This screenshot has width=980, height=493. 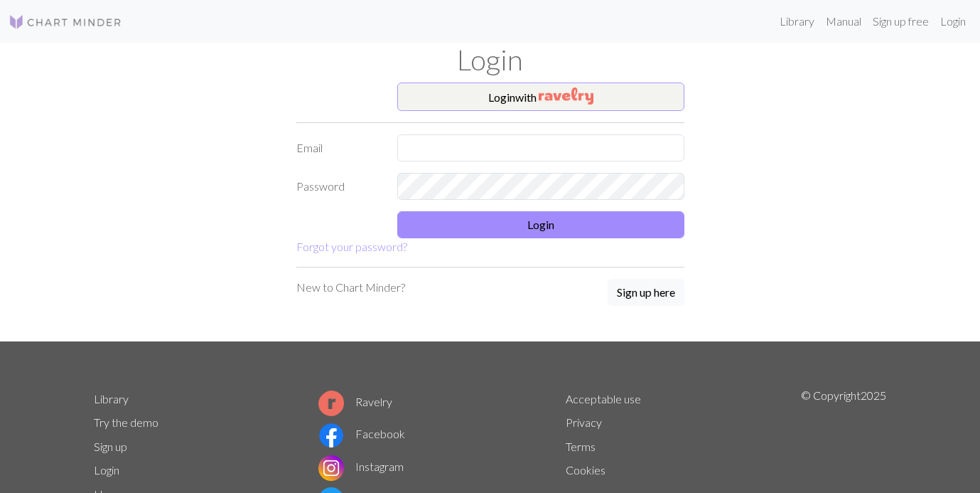 I want to click on a: Manual, so click(x=843, y=22).